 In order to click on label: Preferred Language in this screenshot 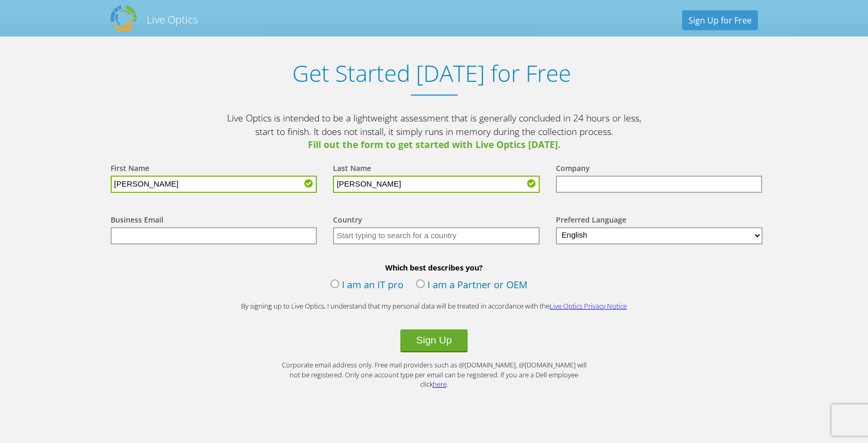, I will do `click(590, 222)`.